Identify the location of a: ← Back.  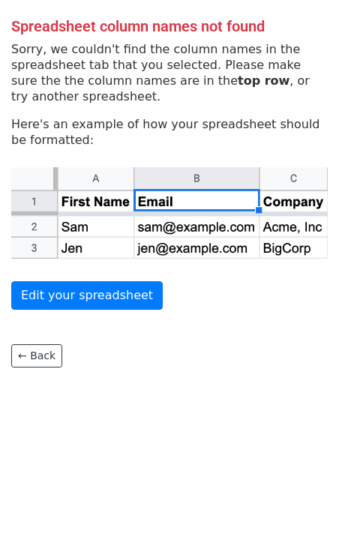
(37, 356).